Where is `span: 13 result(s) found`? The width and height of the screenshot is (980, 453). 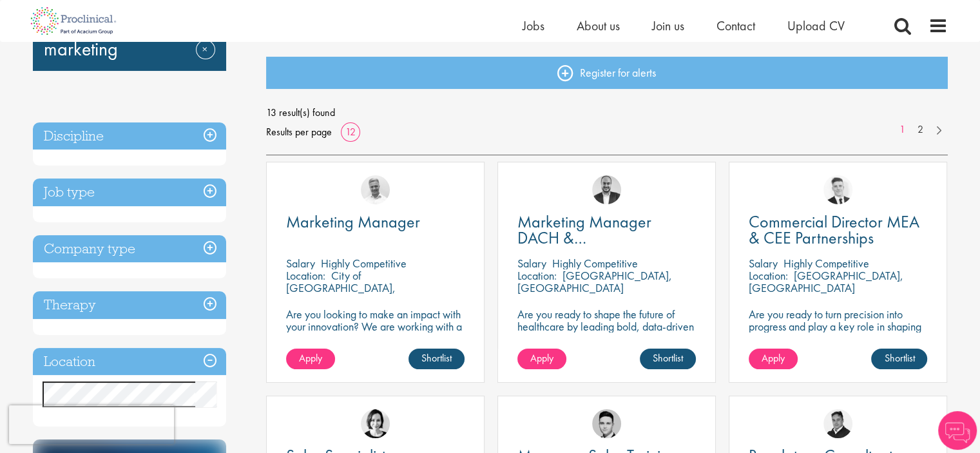
span: 13 result(s) found is located at coordinates (606, 113).